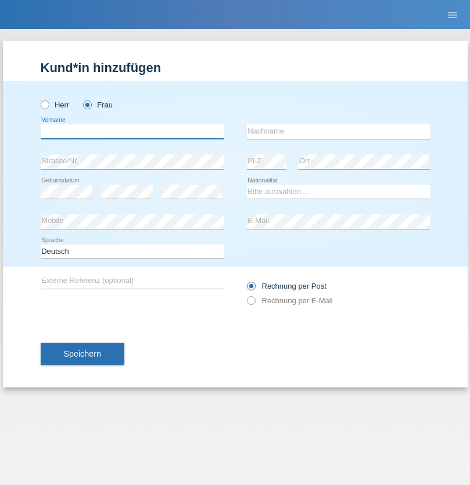 The height and width of the screenshot is (485, 470). I want to click on h1: Kund*in hinzufügen, so click(235, 67).